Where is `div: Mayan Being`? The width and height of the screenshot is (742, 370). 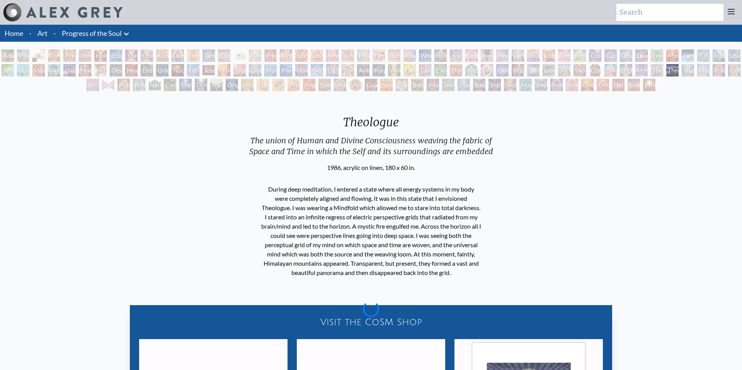 div: Mayan Being is located at coordinates (525, 85).